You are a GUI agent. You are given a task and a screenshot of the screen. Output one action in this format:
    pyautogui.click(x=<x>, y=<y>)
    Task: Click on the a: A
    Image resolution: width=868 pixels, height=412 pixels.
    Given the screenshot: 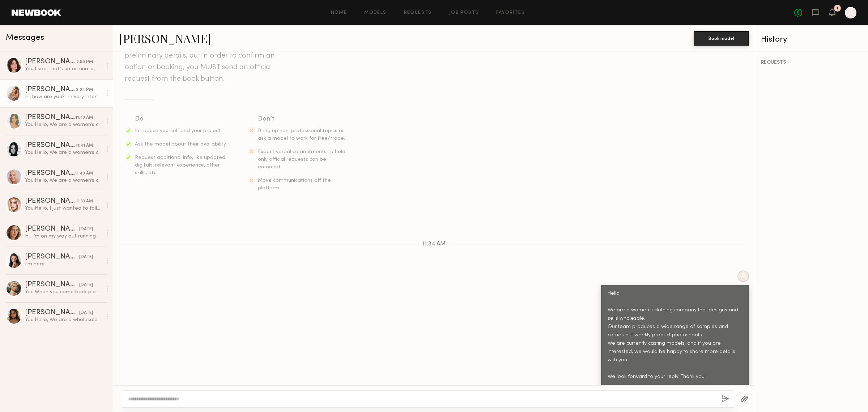 What is the action you would take?
    pyautogui.click(x=851, y=13)
    